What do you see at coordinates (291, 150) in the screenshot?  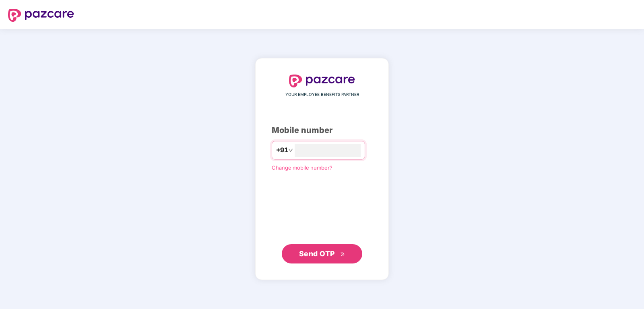 I see `span: down` at bounding box center [291, 150].